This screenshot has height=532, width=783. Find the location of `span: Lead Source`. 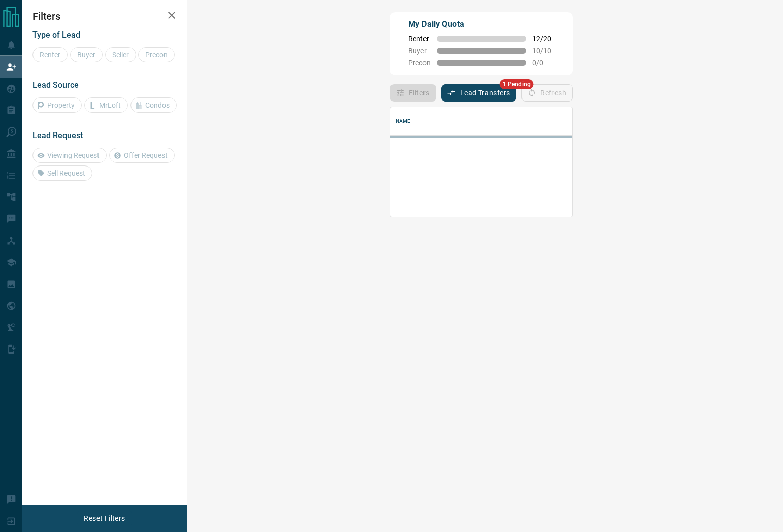

span: Lead Source is located at coordinates (55, 85).